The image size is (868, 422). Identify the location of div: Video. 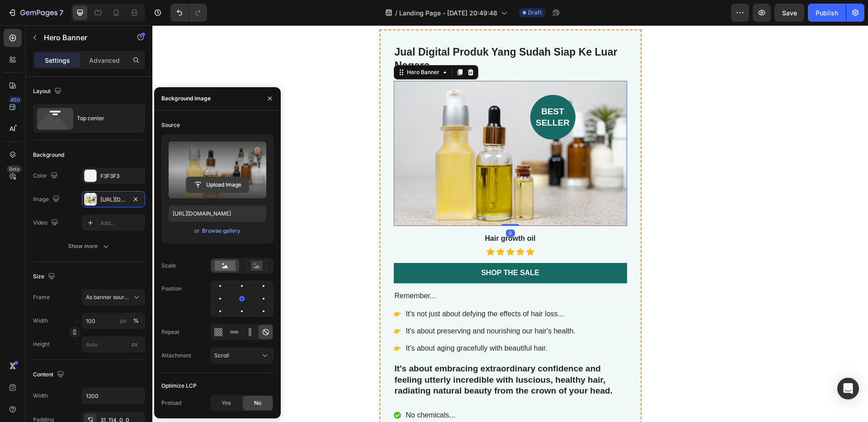
(47, 223).